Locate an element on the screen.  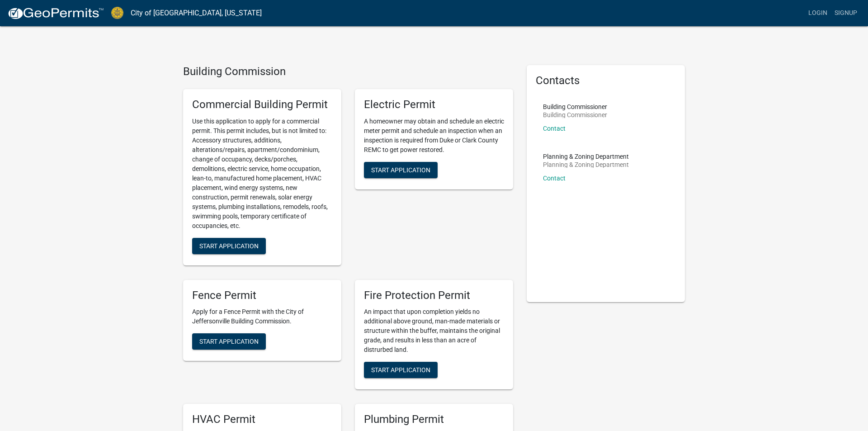
h5: Fire Protection Permit is located at coordinates (434, 296).